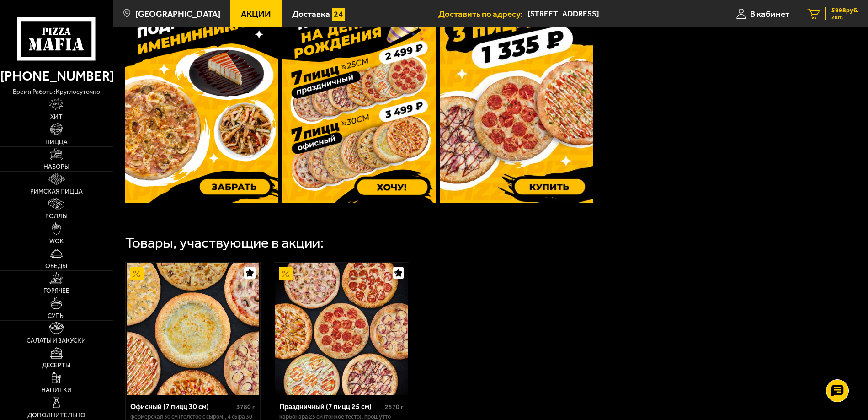 This screenshot has width=868, height=420. What do you see at coordinates (342, 329) in the screenshot?
I see `img: Праздничный (7 пицц 25 см)` at bounding box center [342, 329].